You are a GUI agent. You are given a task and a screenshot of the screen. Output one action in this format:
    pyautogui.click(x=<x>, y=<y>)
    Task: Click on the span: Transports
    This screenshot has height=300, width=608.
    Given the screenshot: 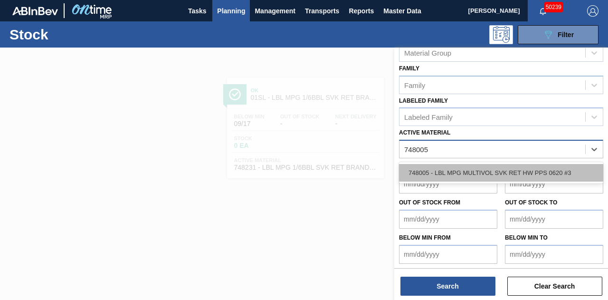 What is the action you would take?
    pyautogui.click(x=322, y=11)
    